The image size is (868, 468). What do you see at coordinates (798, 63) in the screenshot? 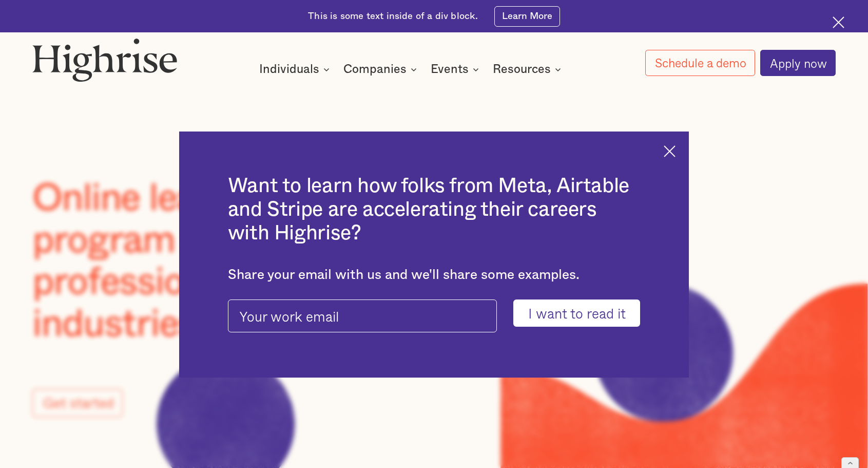
I see `a: Apply now` at bounding box center [798, 63].